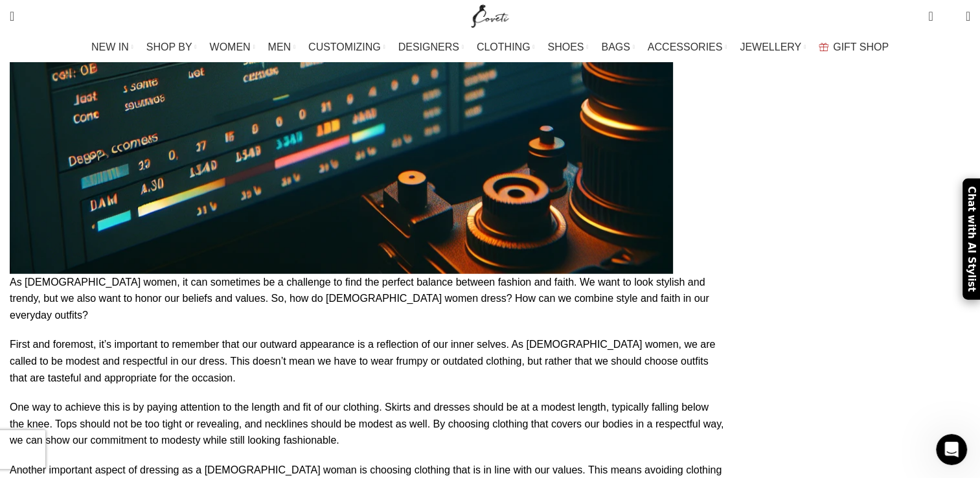 The height and width of the screenshot is (478, 980). I want to click on a: MEN, so click(282, 47).